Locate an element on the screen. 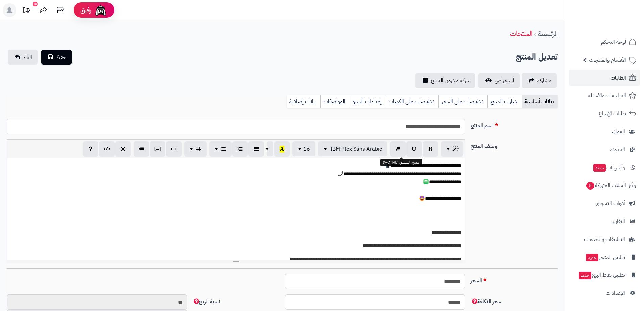  span: الإعدادات is located at coordinates (615, 293).